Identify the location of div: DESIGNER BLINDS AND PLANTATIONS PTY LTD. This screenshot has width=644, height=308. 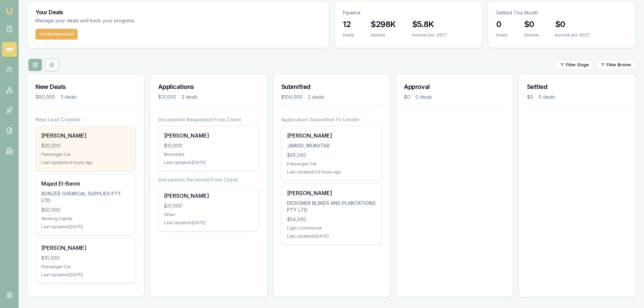
(331, 207).